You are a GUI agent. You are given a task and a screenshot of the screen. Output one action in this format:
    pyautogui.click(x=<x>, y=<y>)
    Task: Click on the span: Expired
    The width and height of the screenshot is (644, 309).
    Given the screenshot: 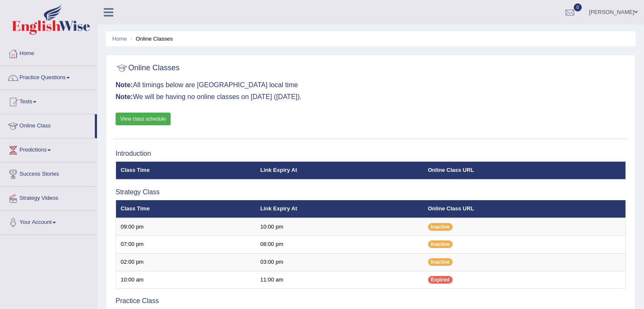 What is the action you would take?
    pyautogui.click(x=440, y=280)
    